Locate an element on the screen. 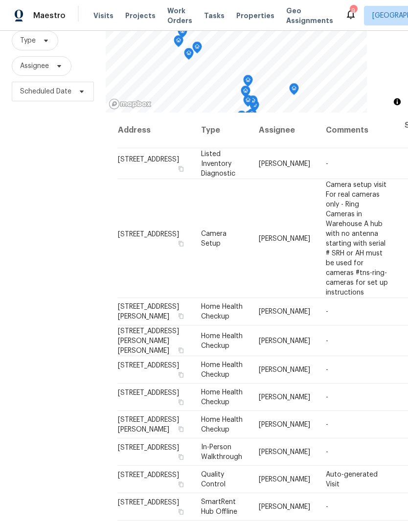 This screenshot has width=408, height=526. div: 9 is located at coordinates (353, 11).